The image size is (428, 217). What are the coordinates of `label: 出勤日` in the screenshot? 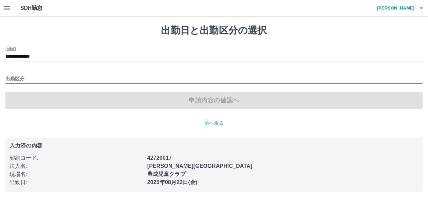 It's located at (11, 49).